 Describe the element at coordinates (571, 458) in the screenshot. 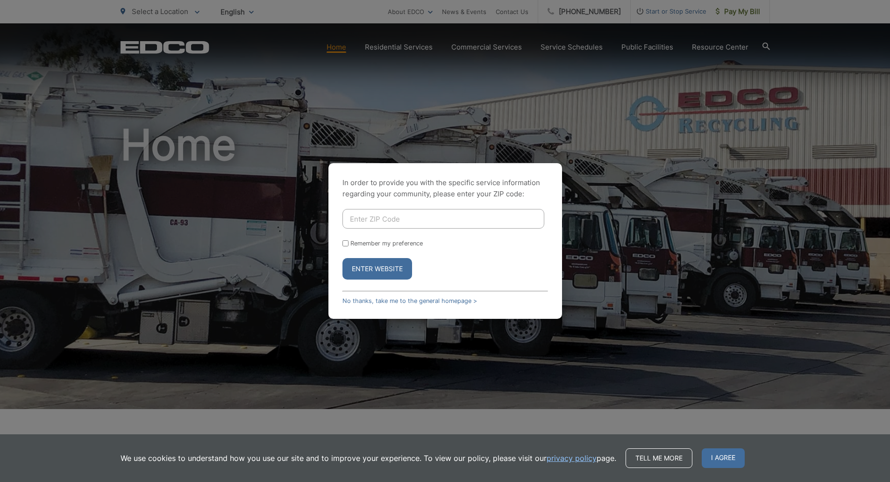

I see `a: privacy policy` at that location.